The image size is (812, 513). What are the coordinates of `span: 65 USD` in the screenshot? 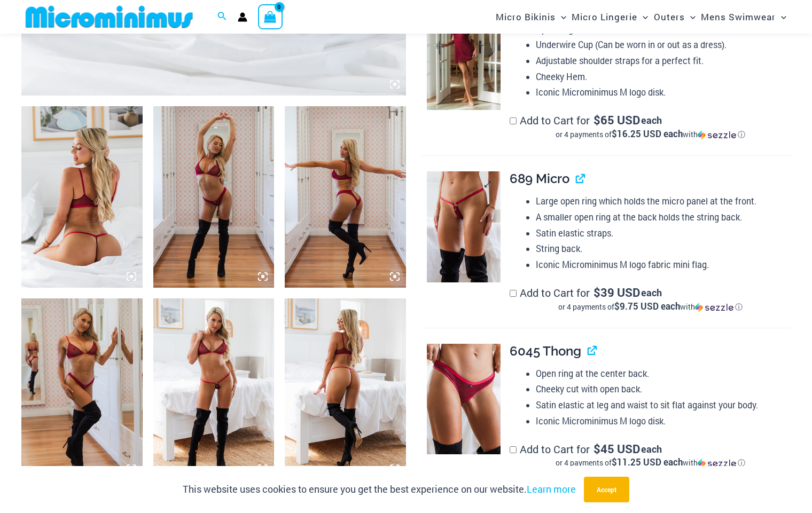 It's located at (616, 120).